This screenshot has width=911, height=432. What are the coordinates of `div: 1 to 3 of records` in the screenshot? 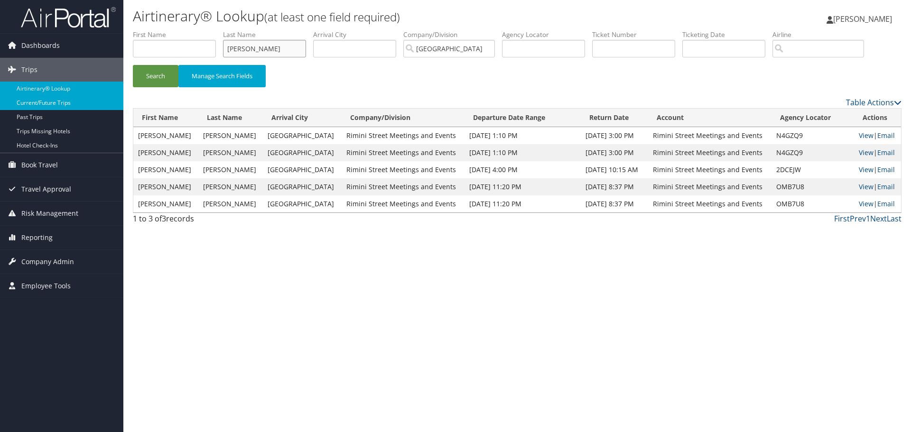 It's located at (223, 221).